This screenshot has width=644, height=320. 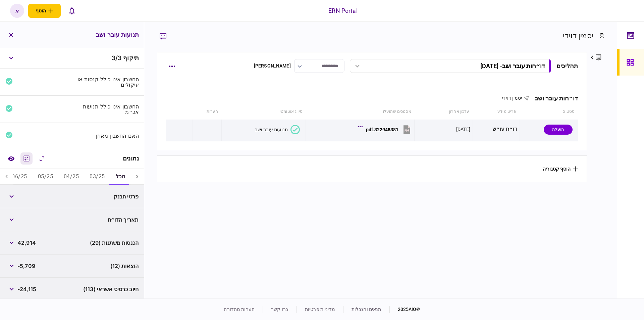 I want to click on div: יסמין דוידי, so click(x=578, y=36).